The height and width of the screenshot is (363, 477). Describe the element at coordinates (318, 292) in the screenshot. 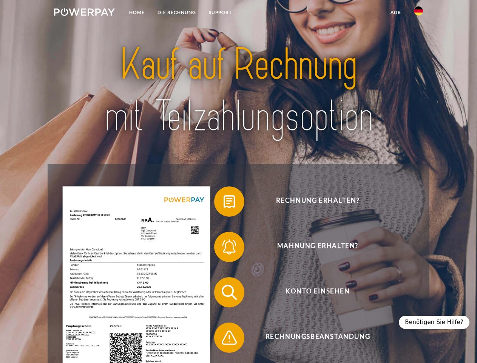

I see `span: Konto einsehen` at that location.